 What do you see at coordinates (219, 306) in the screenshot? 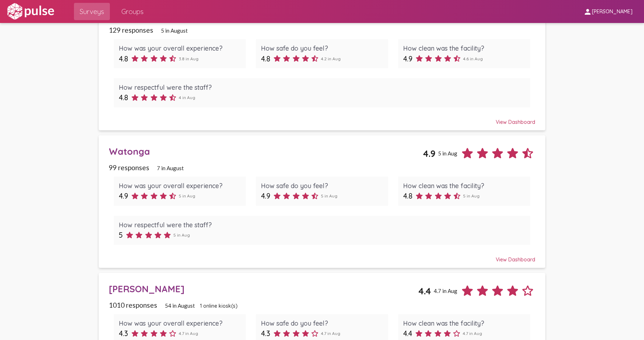
I see `span: 1 online kiosk(s)` at bounding box center [219, 306].